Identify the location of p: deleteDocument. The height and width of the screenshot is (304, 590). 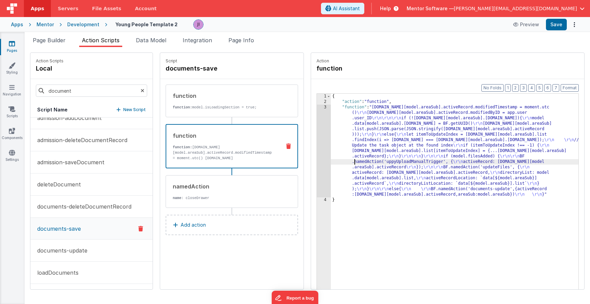
(57, 185).